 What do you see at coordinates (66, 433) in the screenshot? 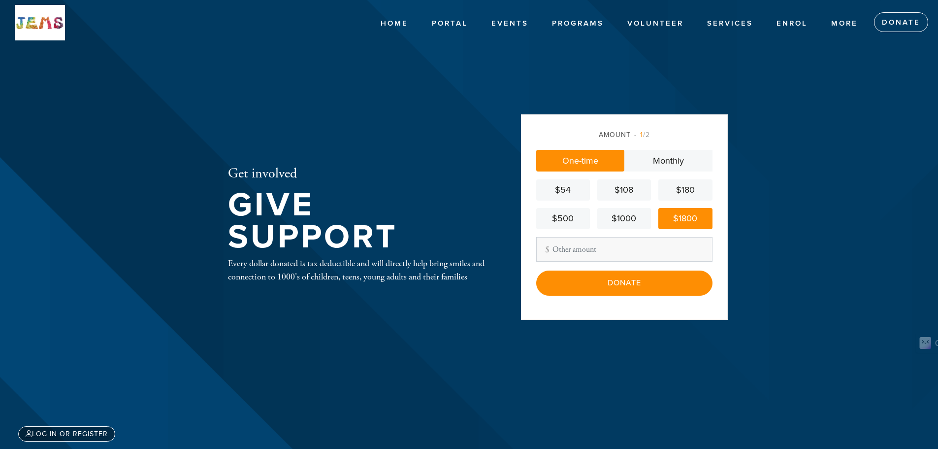
I see `a: Log in or register` at bounding box center [66, 433].